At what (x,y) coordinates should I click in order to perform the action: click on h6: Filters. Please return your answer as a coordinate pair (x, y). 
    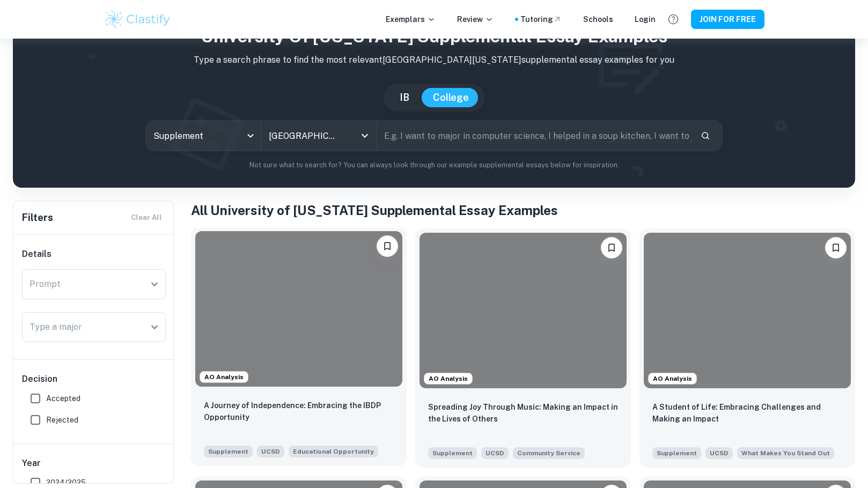
    Looking at the image, I should click on (38, 217).